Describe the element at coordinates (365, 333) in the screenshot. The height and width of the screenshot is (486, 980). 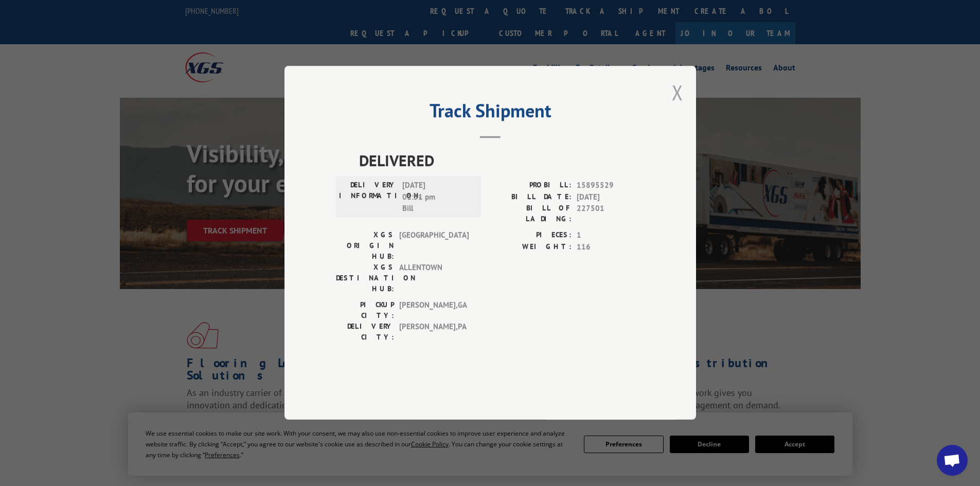
I see `label: DELIVERY CITY:` at that location.